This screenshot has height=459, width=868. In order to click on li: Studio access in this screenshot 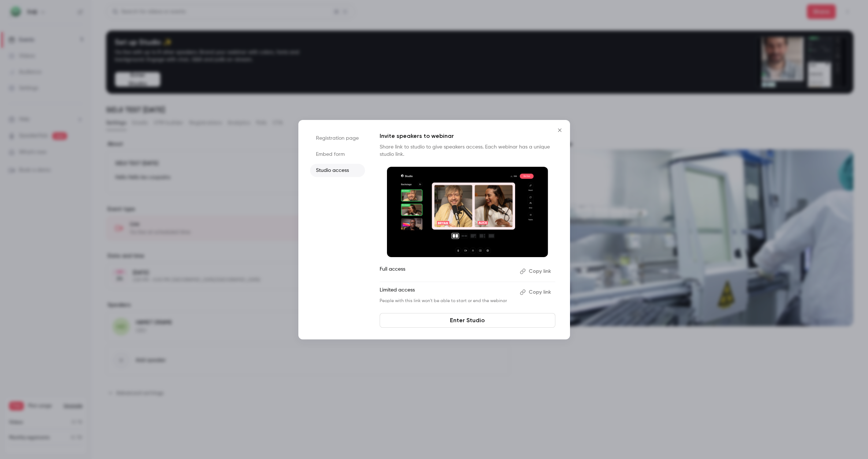, I will do `click(337, 170)`.